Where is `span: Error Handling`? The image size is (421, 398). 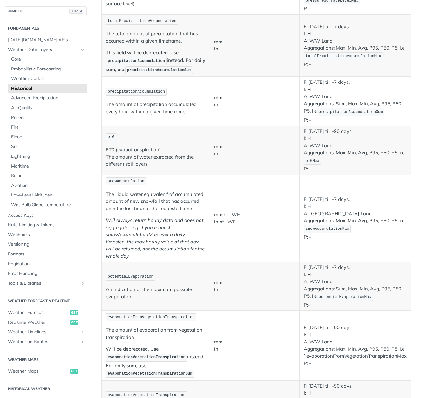
span: Error Handling is located at coordinates (46, 274).